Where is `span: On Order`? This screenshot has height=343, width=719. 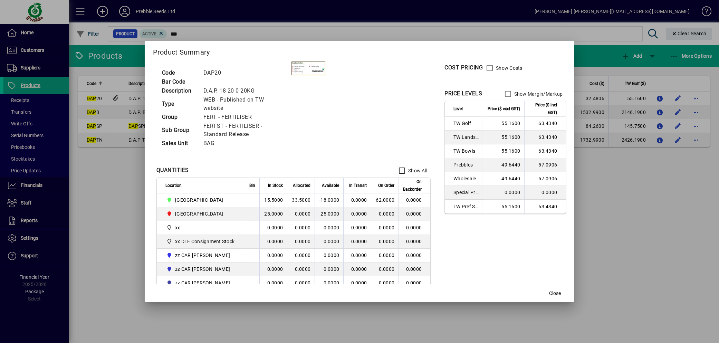 span: On Order is located at coordinates (386, 185).